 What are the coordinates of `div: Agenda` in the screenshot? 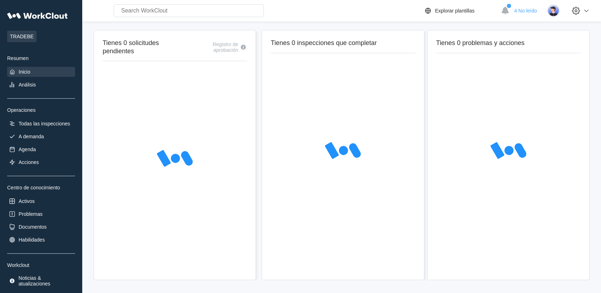 It's located at (27, 150).